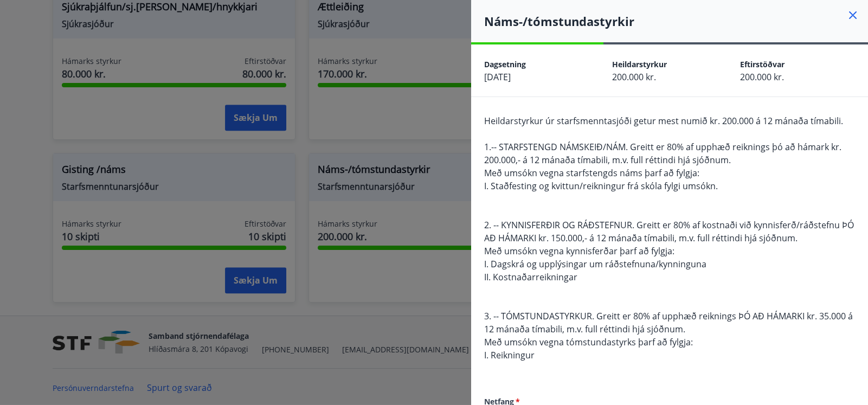 The image size is (868, 405). What do you see at coordinates (588, 342) in the screenshot?
I see `span: Með umsókn vegna tómstundastyrks þarf að fylgja:` at bounding box center [588, 342].